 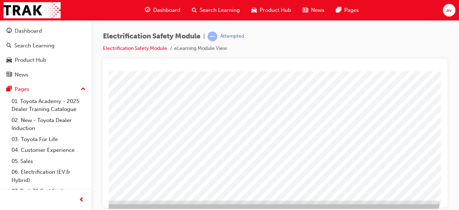 What do you see at coordinates (318, 10) in the screenshot?
I see `span: News` at bounding box center [318, 10].